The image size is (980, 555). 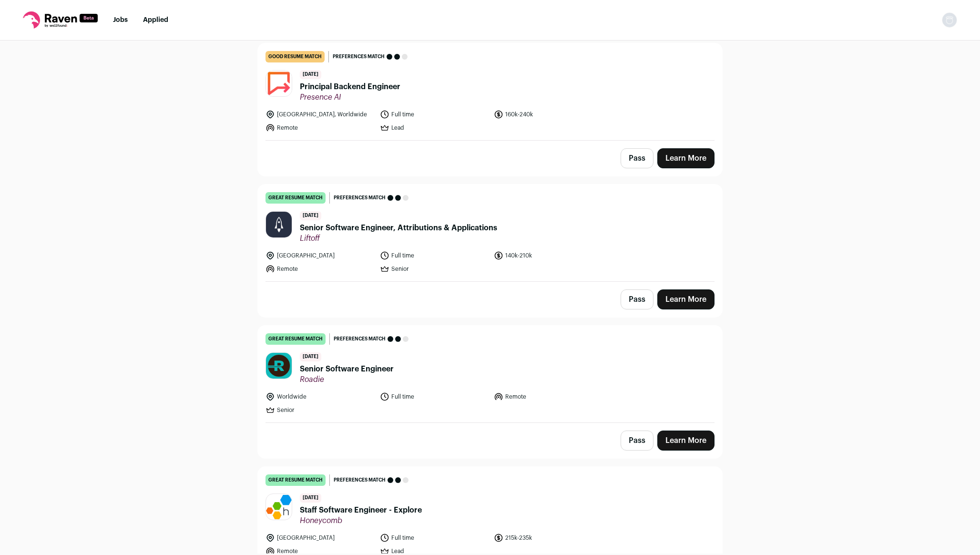 What do you see at coordinates (279, 366) in the screenshot?
I see `img: 2fc1443903315243f47f9b674f5fcec1b5a3f7c7b8b7501ae563eccd5c21d271.jpg` at bounding box center [279, 366].